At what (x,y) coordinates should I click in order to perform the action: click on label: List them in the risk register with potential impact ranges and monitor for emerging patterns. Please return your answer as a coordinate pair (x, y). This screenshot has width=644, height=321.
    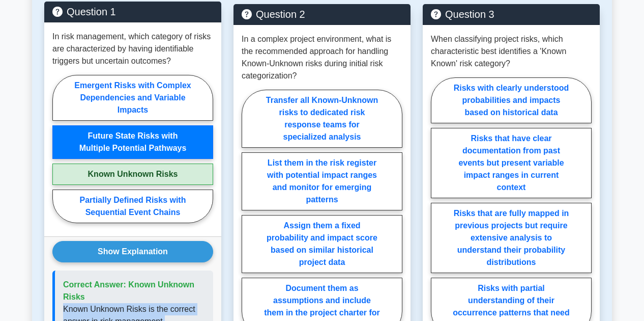
    Looking at the image, I should click on (322, 181).